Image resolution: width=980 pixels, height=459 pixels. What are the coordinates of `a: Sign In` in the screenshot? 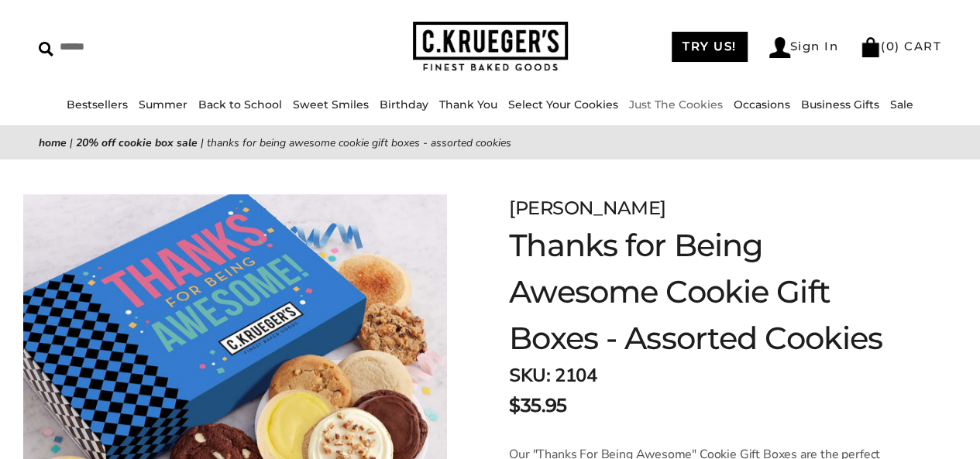 It's located at (805, 47).